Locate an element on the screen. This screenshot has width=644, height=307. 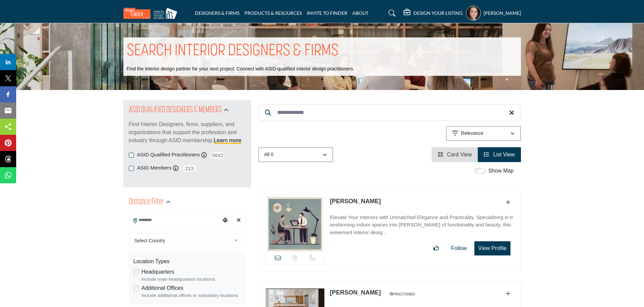
span: 213 is located at coordinates (189, 168).